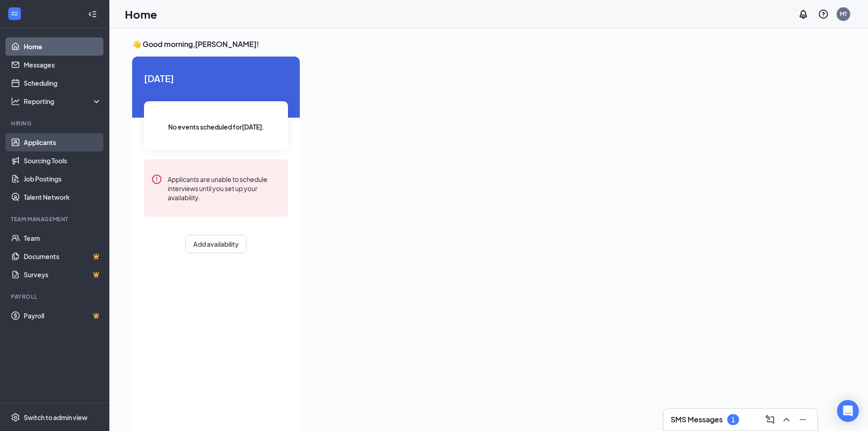 Image resolution: width=868 pixels, height=431 pixels. Describe the element at coordinates (697, 419) in the screenshot. I see `h3: SMS Messages` at that location.